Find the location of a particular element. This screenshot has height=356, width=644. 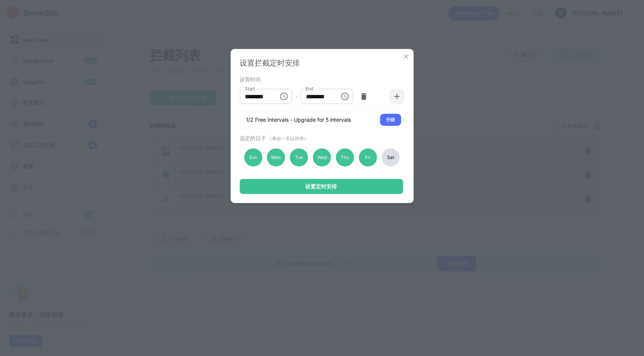

div: Sat is located at coordinates (391, 157).